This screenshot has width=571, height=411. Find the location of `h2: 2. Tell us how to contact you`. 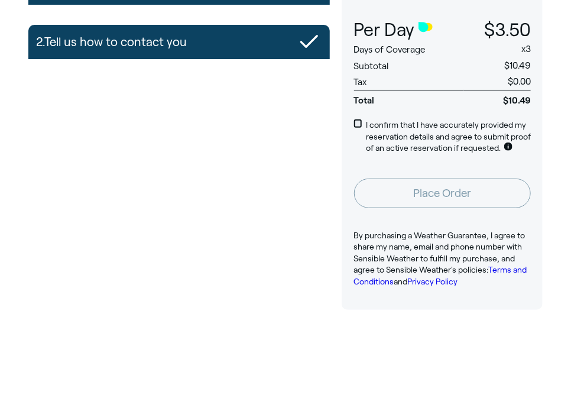

h2: 2. Tell us how to contact you is located at coordinates (111, 42).